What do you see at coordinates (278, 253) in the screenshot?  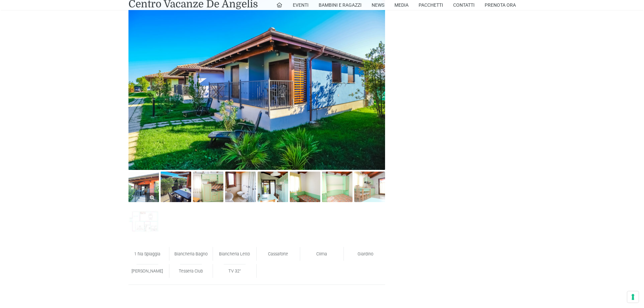 I see `span: Cassaforte` at bounding box center [278, 253].